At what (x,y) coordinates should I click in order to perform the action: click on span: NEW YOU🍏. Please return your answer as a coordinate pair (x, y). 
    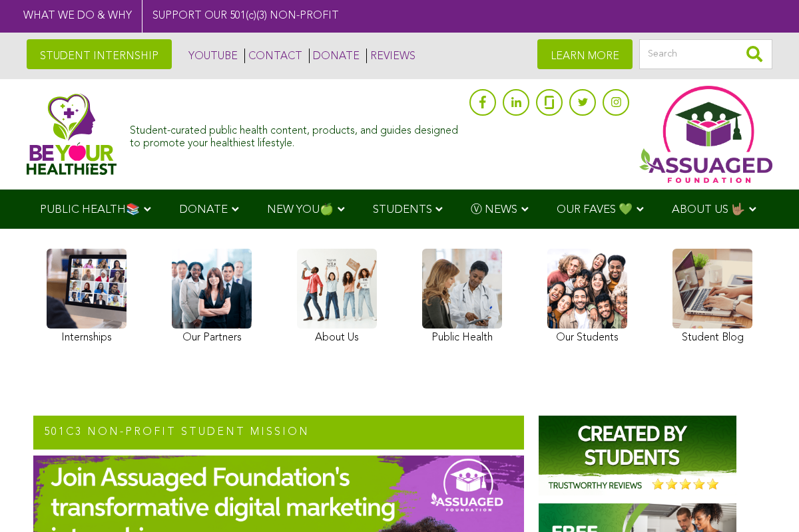
    Looking at the image, I should click on (300, 210).